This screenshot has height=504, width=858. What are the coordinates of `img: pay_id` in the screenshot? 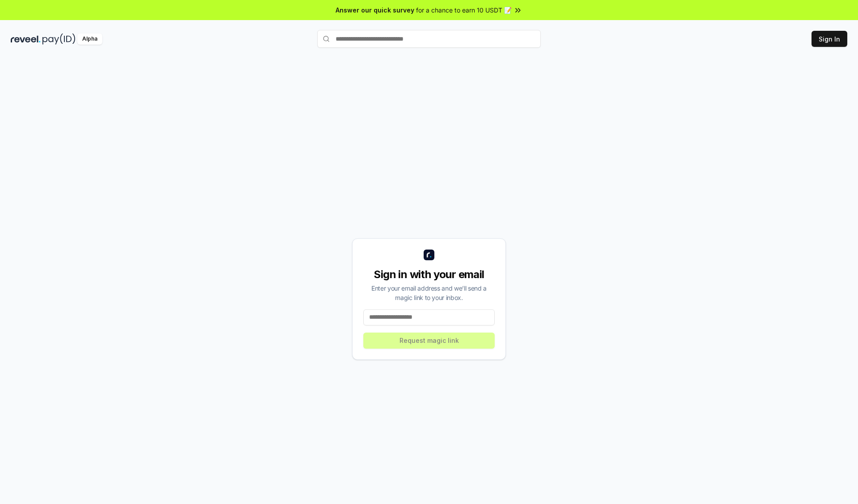 It's located at (59, 39).